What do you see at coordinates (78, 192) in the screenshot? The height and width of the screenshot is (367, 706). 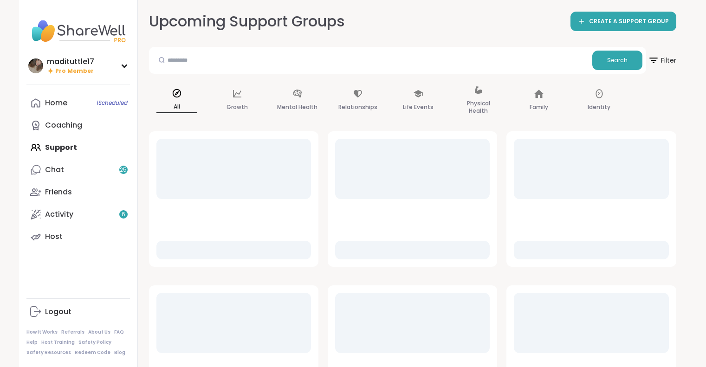 I see `a: Friends` at bounding box center [78, 192].